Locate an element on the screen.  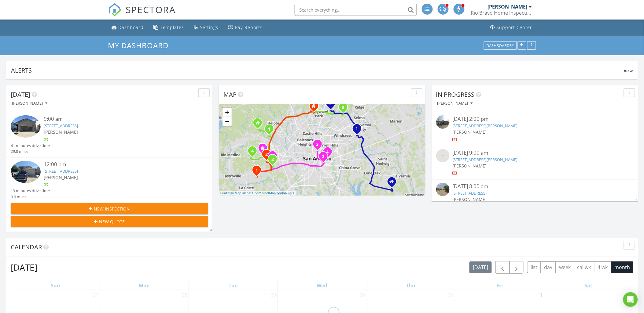
span: New Quote is located at coordinates (112, 222).